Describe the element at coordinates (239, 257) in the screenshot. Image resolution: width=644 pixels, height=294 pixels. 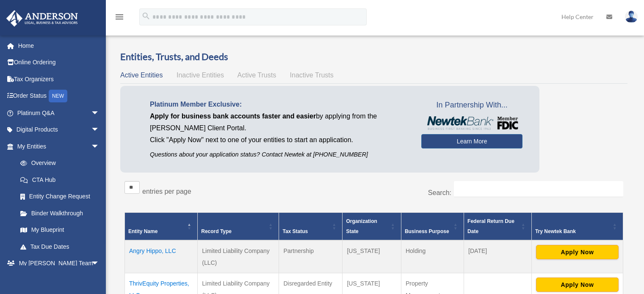
I see `td: Limited Liability Company (LLC)` at that location.